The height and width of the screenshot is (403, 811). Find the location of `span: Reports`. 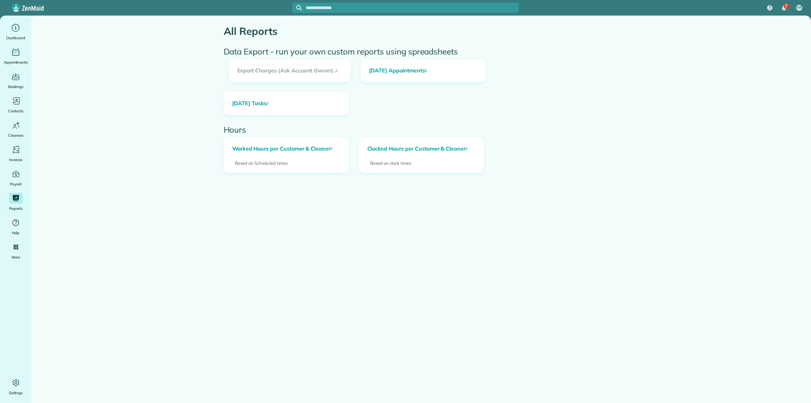

span: Reports is located at coordinates (16, 208).